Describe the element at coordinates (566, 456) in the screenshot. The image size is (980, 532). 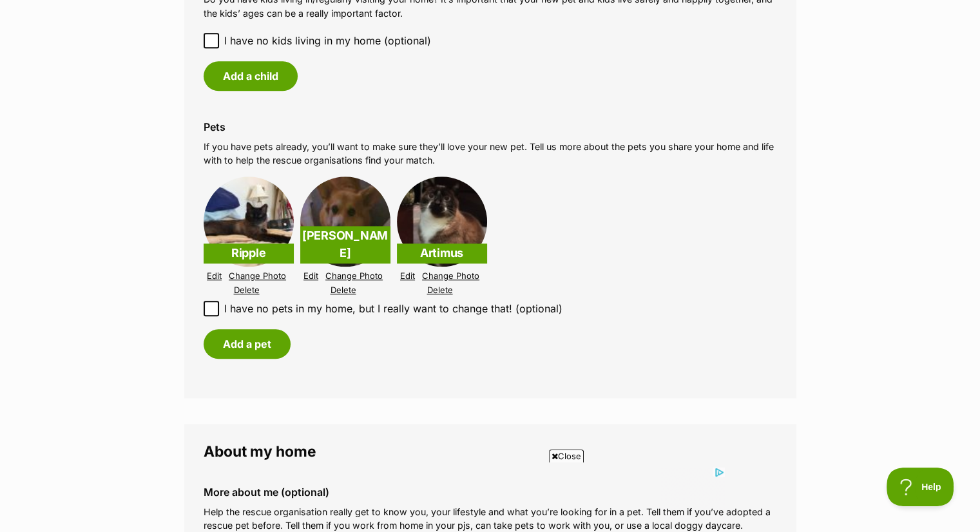
I see `span: Close` at that location.